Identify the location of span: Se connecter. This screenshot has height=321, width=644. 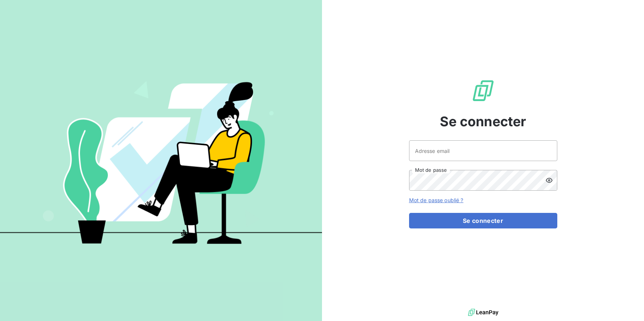
(483, 121).